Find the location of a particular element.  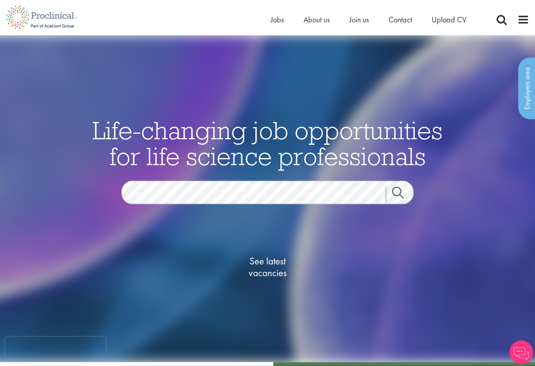

span: Life-changing job opportunities for life science professionals is located at coordinates (268, 143).